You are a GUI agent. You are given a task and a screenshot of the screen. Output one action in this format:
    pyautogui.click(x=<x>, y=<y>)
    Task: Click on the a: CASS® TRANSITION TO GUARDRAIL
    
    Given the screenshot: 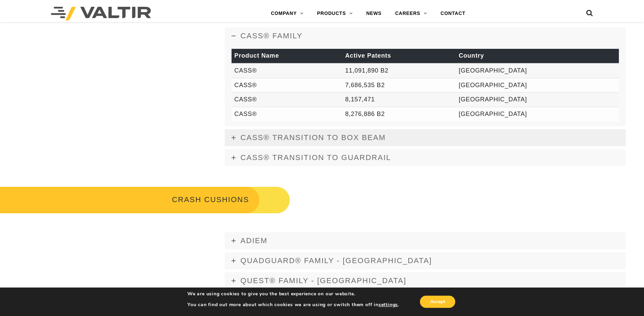 What is the action you would take?
    pyautogui.click(x=425, y=158)
    